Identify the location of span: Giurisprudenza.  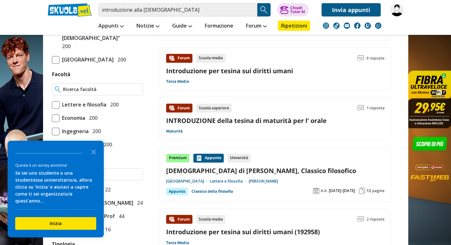
(80, 144).